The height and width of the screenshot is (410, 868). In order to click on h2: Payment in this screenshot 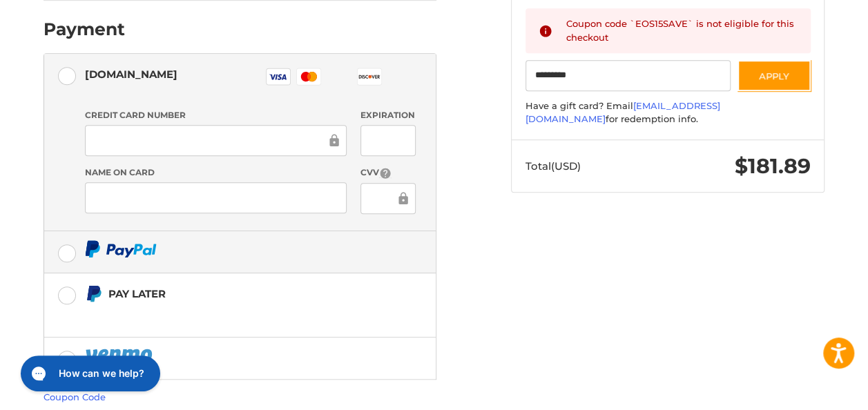, I will do `click(84, 29)`.